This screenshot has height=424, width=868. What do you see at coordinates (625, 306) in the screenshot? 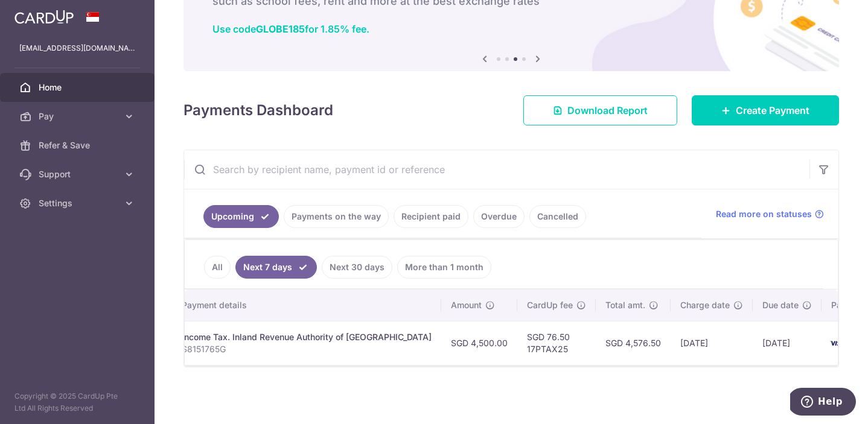
I see `span: Total amt.` at bounding box center [625, 306].